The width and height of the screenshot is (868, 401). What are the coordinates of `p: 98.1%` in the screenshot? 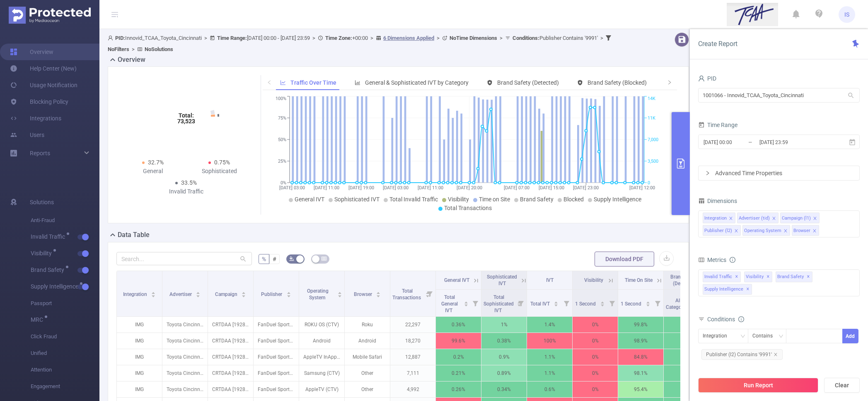 It's located at (640, 373).